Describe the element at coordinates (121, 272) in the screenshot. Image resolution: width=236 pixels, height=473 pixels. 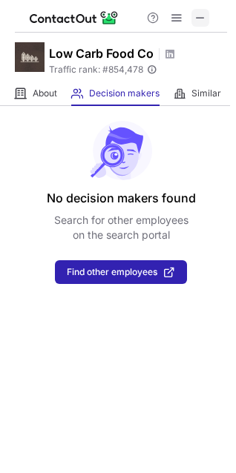
I see `button: Find other employees` at that location.